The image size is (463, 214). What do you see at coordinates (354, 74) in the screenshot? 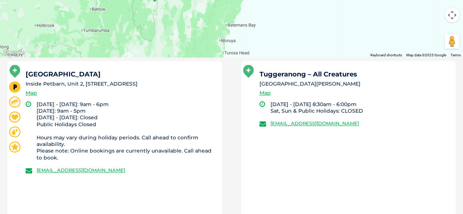
I see `h5: Tuggeranong – All Creatures` at bounding box center [354, 74].